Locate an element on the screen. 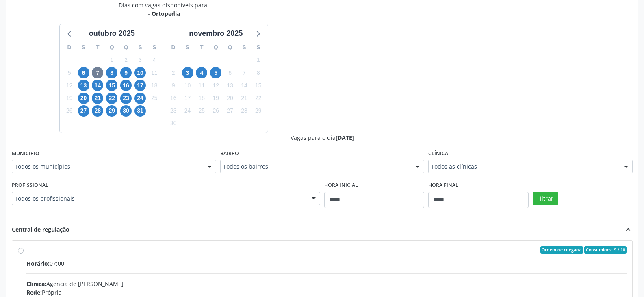 Image resolution: width=644 pixels, height=297 pixels. label: Hora final is located at coordinates (443, 185).